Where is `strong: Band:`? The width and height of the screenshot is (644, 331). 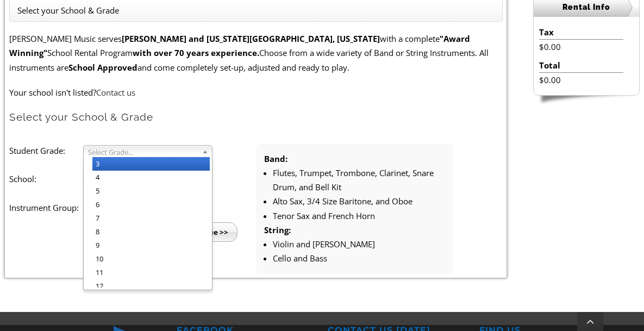 strong: Band: is located at coordinates (276, 159).